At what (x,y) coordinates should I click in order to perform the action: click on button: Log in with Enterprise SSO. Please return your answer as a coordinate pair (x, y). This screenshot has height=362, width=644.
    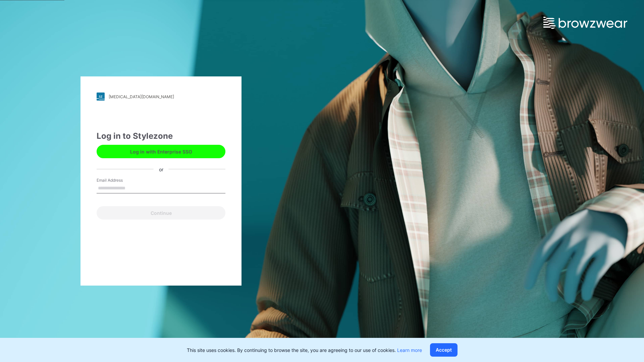
    Looking at the image, I should click on (161, 151).